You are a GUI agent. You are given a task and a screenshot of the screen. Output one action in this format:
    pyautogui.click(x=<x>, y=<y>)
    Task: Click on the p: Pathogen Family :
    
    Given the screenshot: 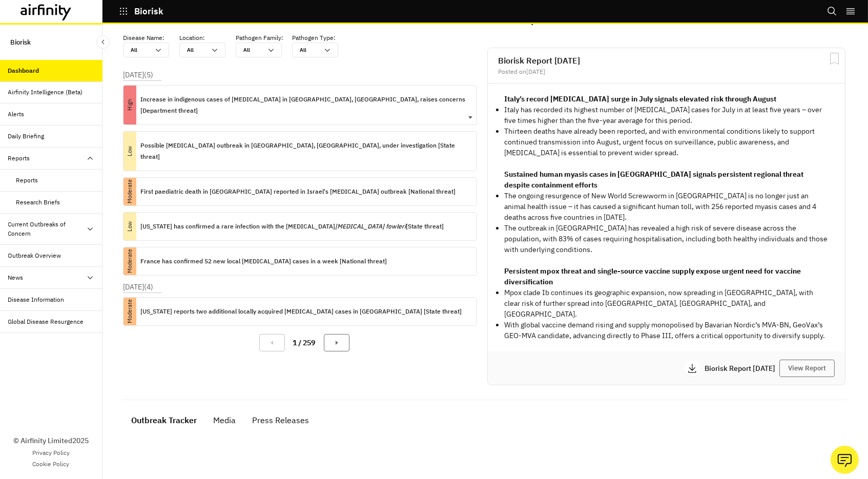 What is the action you would take?
    pyautogui.click(x=259, y=38)
    